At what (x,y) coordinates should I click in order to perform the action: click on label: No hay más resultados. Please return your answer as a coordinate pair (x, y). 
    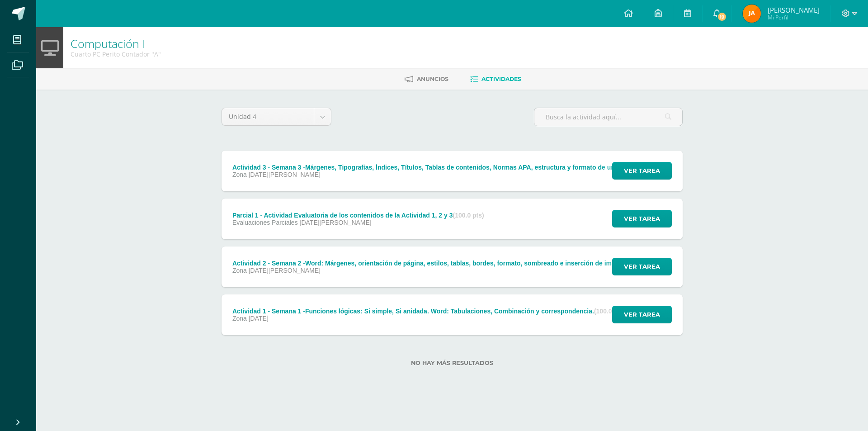
    Looking at the image, I should click on (452, 363).